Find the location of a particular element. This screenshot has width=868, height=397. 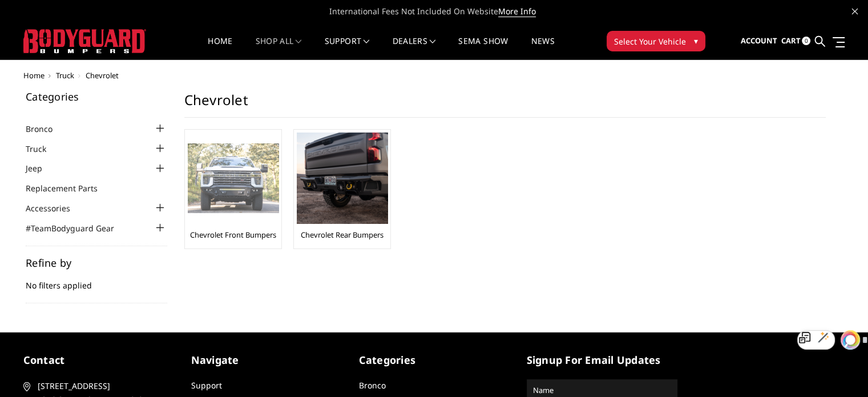

span: 0 is located at coordinates (806, 40).